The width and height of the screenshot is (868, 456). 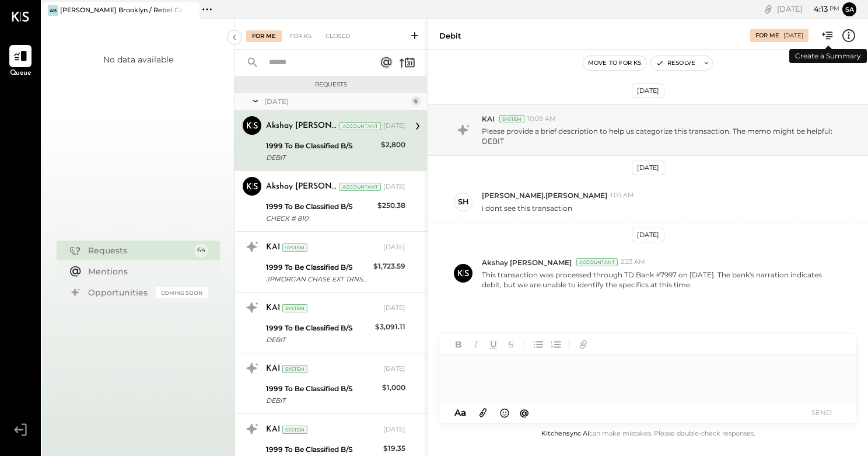 What do you see at coordinates (318, 279) in the screenshot?
I see `div: JPMORGAN CHASE EXT TRNSFR` at bounding box center [318, 279].